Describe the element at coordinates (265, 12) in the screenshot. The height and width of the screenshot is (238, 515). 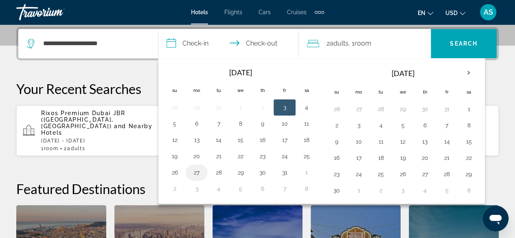
I see `span: Cars` at that location.